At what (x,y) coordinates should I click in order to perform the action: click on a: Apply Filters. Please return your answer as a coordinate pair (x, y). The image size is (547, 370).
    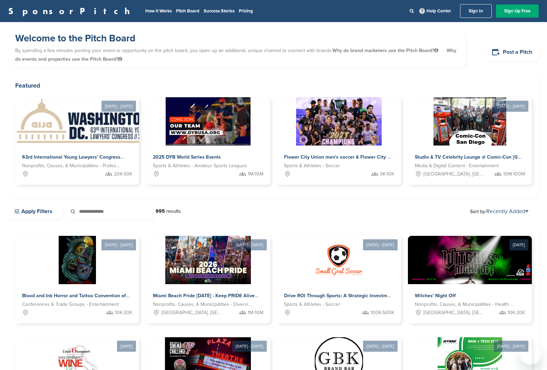
    Looking at the image, I should click on (35, 211).